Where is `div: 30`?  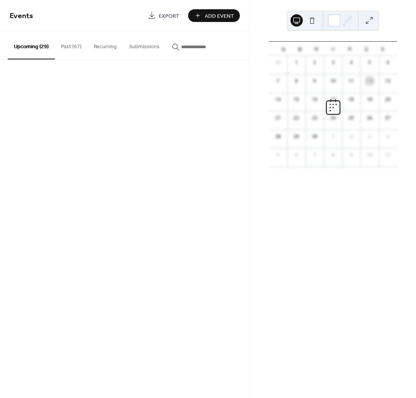 div: 30 is located at coordinates (314, 137).